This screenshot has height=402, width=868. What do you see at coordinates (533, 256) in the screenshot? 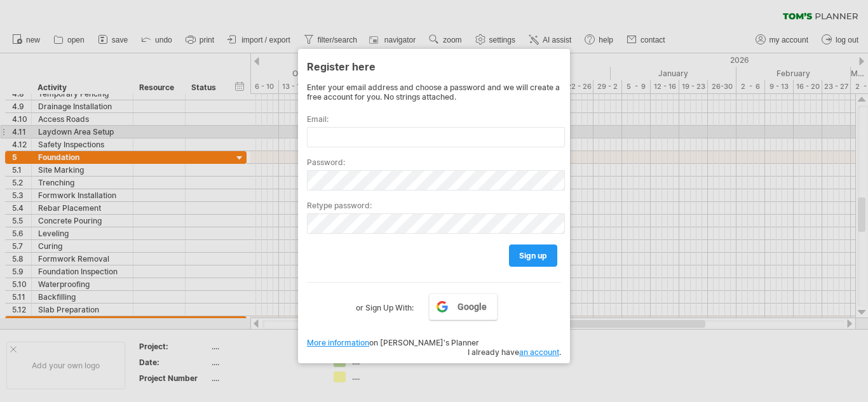
I see `span: sign up` at bounding box center [533, 256].